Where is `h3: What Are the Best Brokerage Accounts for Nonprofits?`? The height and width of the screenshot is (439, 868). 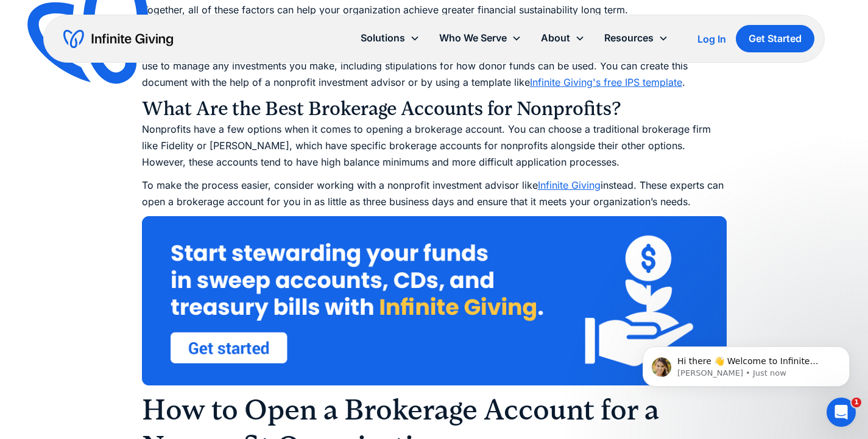 h3: What Are the Best Brokerage Accounts for Nonprofits? is located at coordinates (435, 109).